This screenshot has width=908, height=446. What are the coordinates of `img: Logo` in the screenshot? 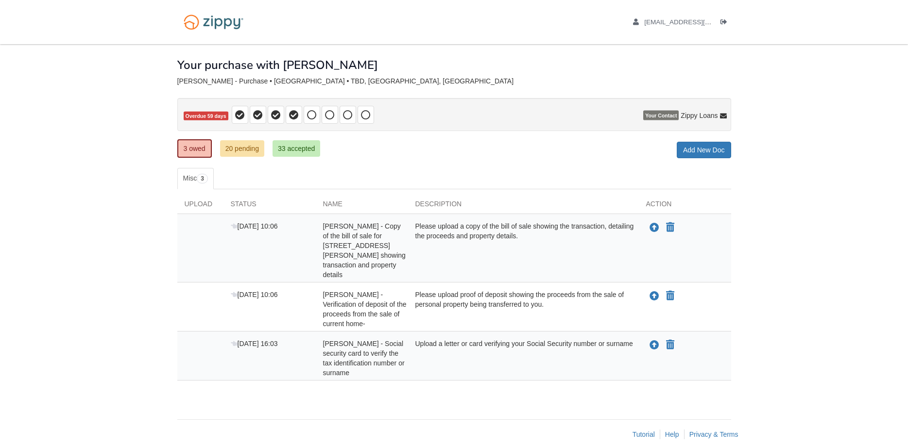 It's located at (213, 22).